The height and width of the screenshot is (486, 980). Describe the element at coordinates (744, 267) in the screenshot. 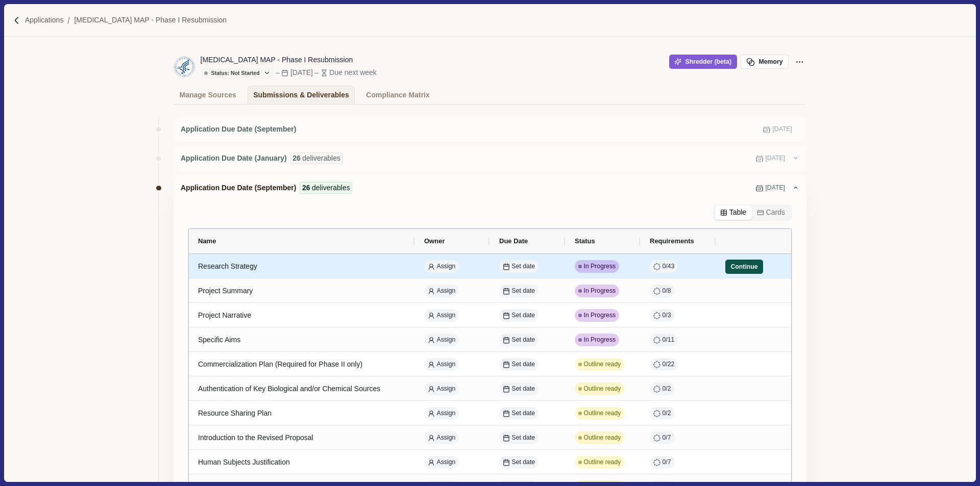

I see `button: Continue` at that location.